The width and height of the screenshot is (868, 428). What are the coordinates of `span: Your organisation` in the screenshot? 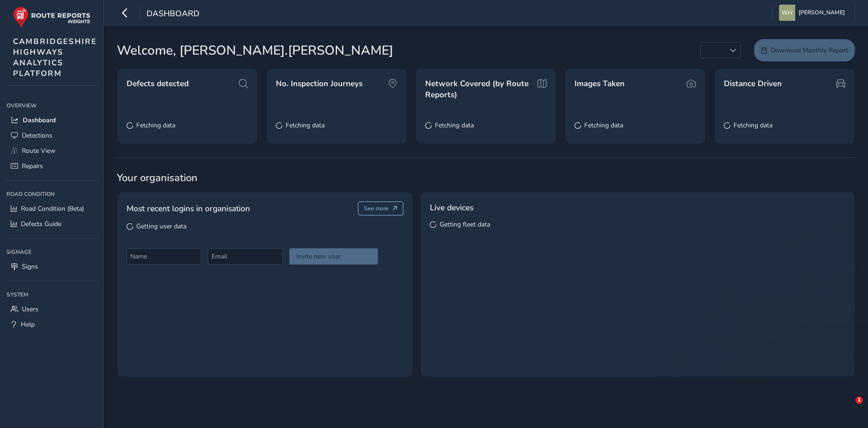 It's located at (486, 178).